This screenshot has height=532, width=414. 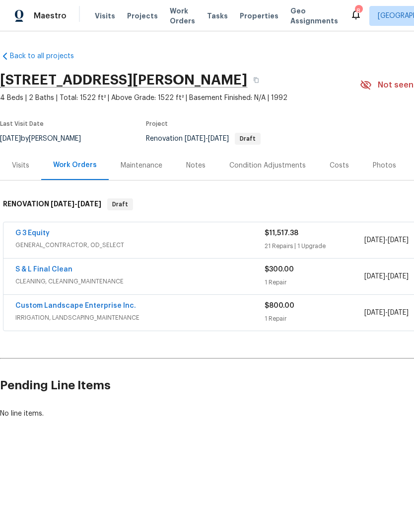 I want to click on div: Photos, so click(x=384, y=166).